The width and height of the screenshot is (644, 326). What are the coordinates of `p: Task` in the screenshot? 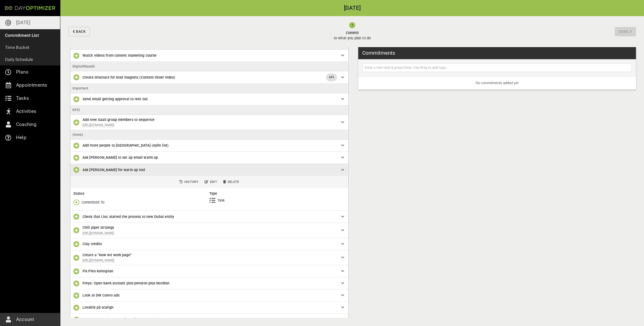 It's located at (221, 200).